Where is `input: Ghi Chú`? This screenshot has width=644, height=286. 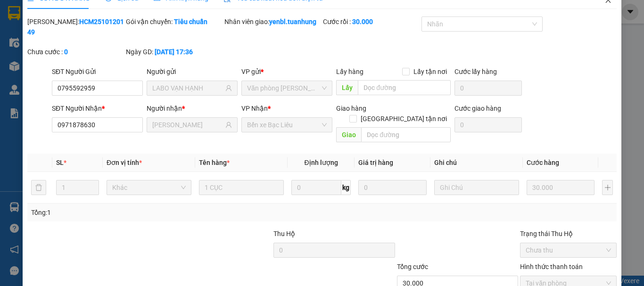
input: Ghi Chú is located at coordinates (477, 188).